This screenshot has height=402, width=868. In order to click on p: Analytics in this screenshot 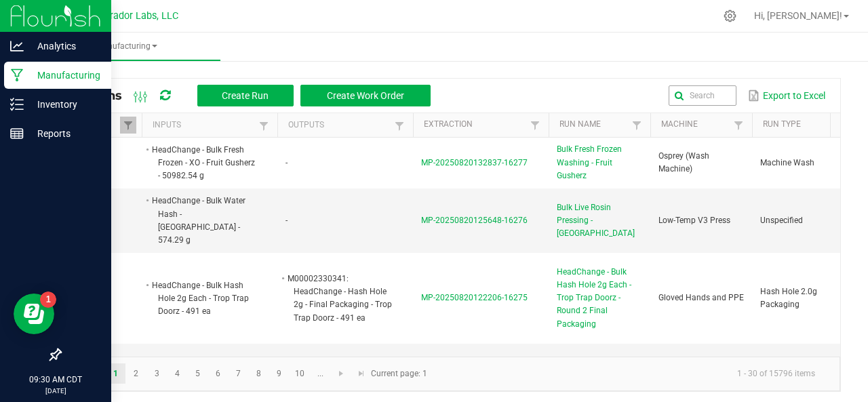, I will do `click(64, 46)`.